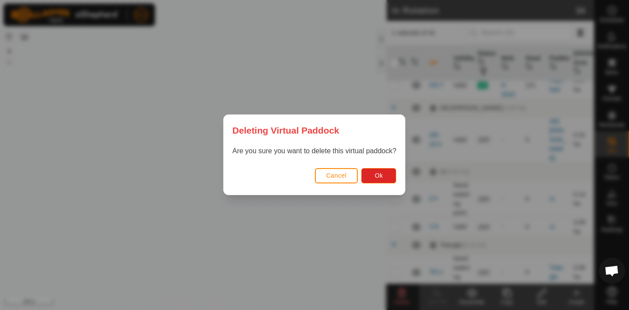  What do you see at coordinates (379, 176) in the screenshot?
I see `span: Ok` at bounding box center [379, 176].